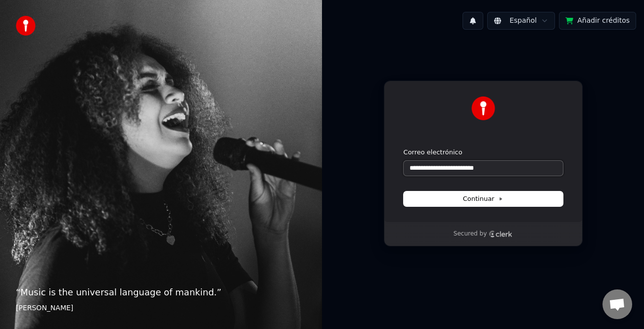  Describe the element at coordinates (161, 292) in the screenshot. I see `p: “ Music is the universal language of mankind. ”` at that location.